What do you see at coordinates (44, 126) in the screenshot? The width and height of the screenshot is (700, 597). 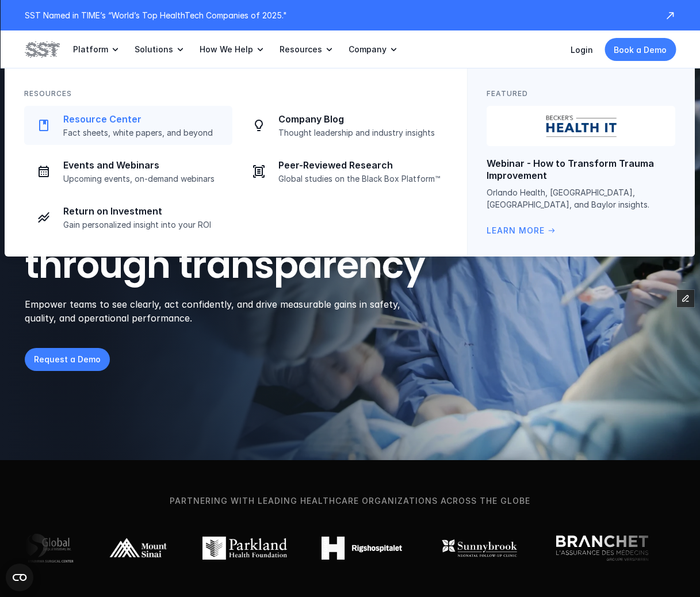 I see `img: Paper icon` at bounding box center [44, 126].